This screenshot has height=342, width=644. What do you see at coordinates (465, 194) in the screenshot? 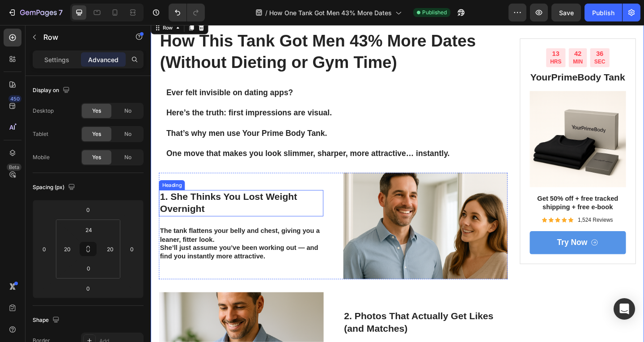
I see `p: Get 50% off + free tracked shipping + free e-book` at bounding box center [465, 194].